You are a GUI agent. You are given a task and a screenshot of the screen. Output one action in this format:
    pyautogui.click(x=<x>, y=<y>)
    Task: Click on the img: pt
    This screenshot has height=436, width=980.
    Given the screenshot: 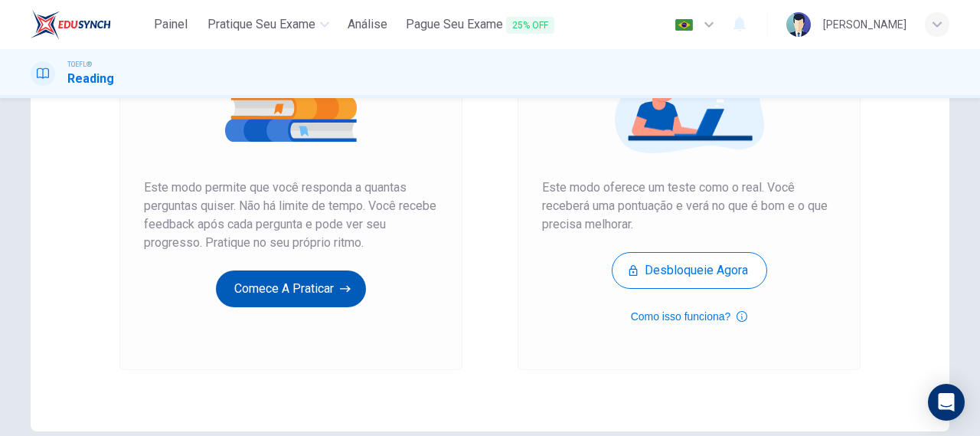 What is the action you would take?
    pyautogui.click(x=684, y=24)
    